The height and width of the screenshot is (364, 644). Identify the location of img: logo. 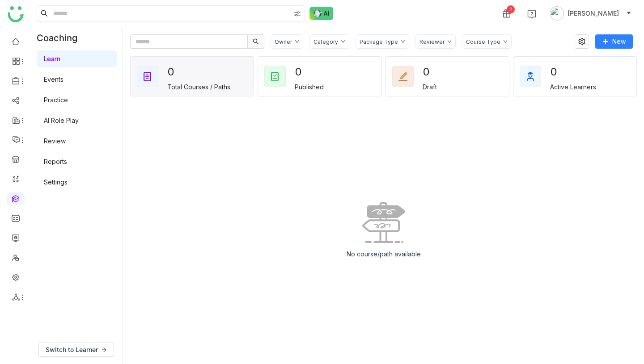
(16, 14).